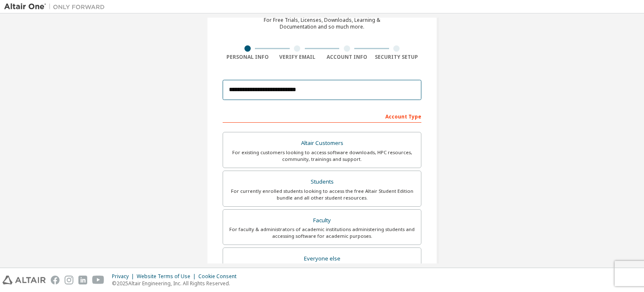 The height and width of the screenshot is (292, 644). What do you see at coordinates (322, 116) in the screenshot?
I see `div: Account Type` at bounding box center [322, 116].